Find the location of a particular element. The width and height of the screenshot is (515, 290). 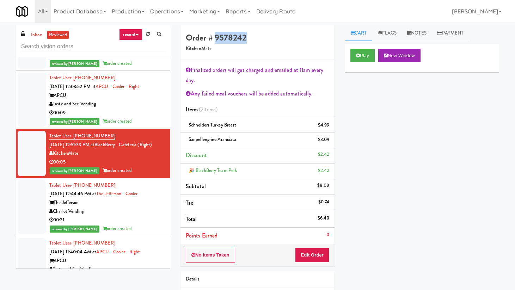

h4: Order # 9578242 is located at coordinates (257, 38).